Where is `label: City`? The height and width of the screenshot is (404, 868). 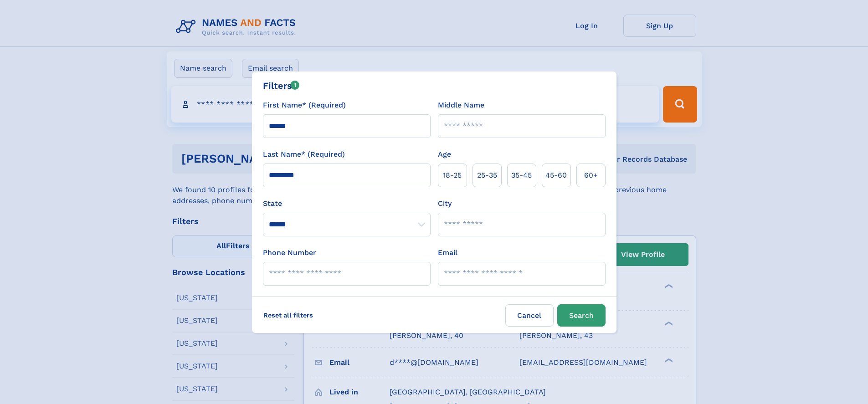
label: City is located at coordinates (444, 204).